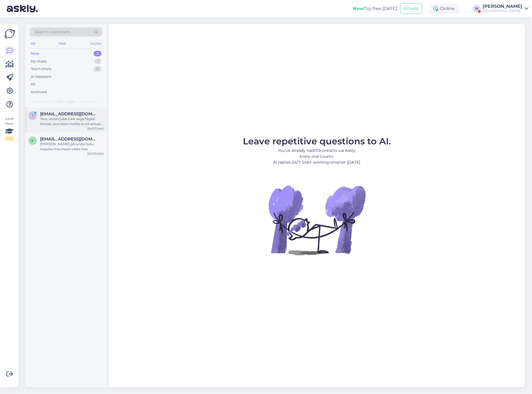  I want to click on div: AI Assistant, so click(41, 77).